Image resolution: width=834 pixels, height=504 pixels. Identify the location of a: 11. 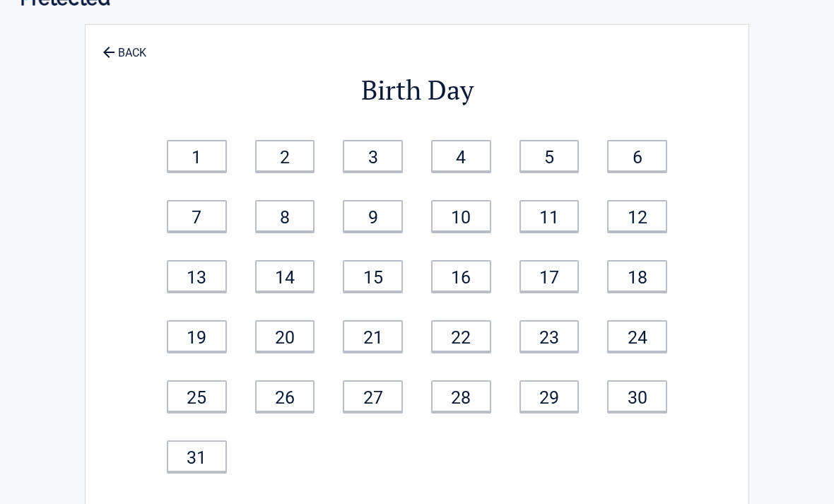
(549, 216).